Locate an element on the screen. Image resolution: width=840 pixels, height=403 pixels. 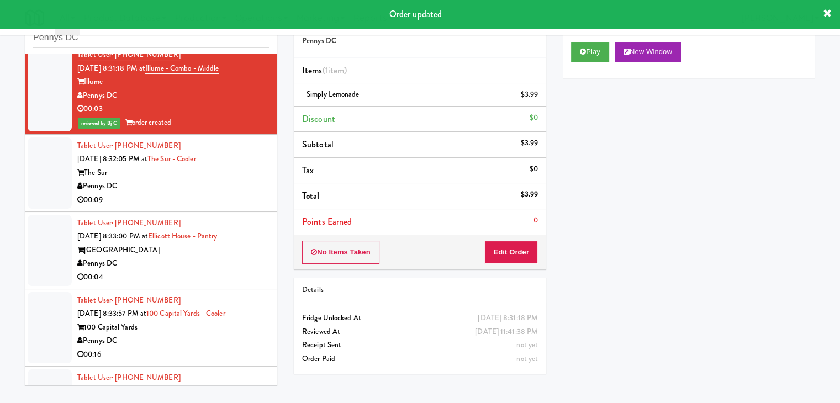
button: Edit Order is located at coordinates (511, 252).